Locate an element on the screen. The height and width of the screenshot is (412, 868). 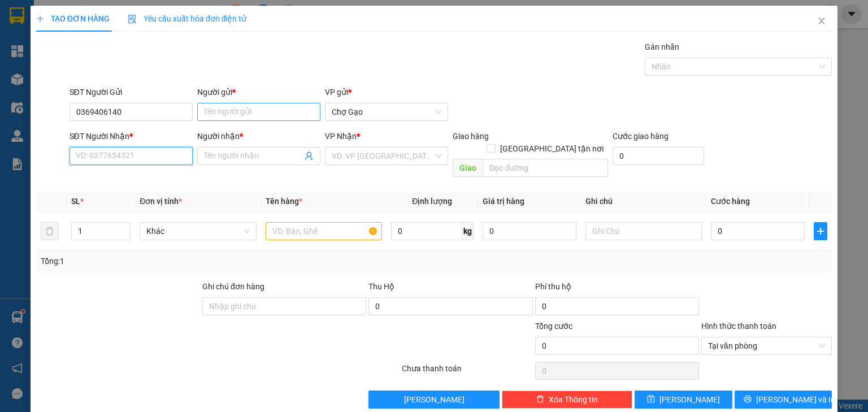
th: Ghi chú is located at coordinates (644, 202).